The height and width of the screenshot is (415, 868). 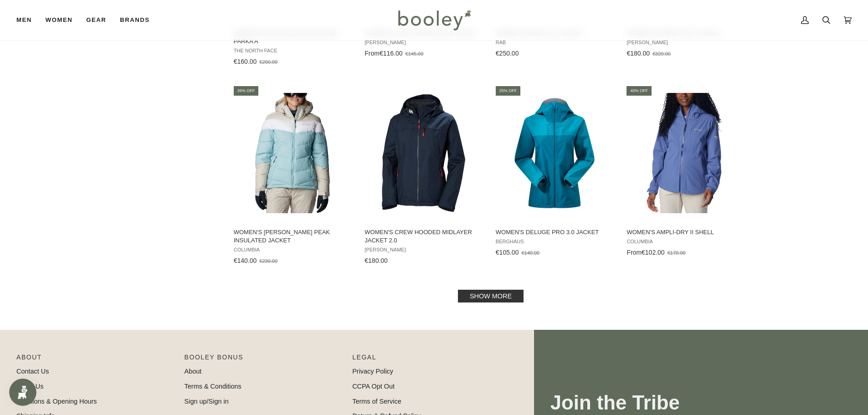 What do you see at coordinates (206, 401) in the screenshot?
I see `a: Sign up/Sign in` at bounding box center [206, 401].